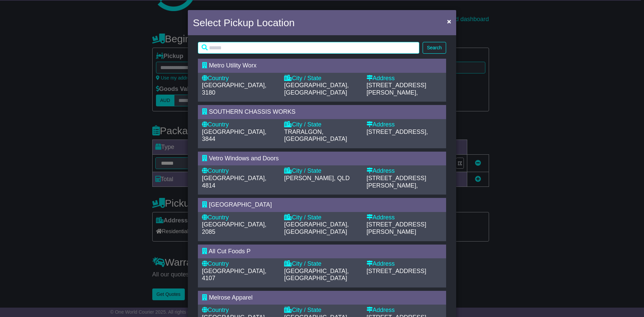 The height and width of the screenshot is (317, 644). Describe the element at coordinates (233, 66) in the screenshot. I see `span: Metro Utility Worx` at that location.